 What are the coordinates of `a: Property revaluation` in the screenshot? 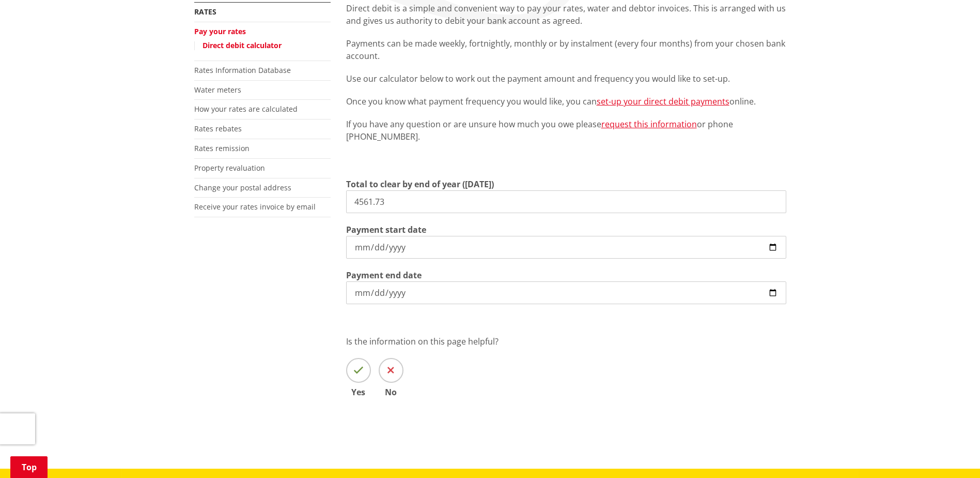 It's located at (229, 167).